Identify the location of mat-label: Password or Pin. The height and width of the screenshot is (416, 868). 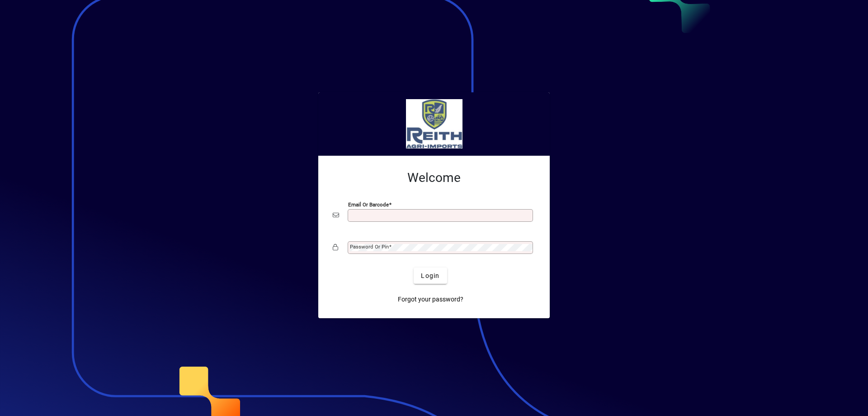
(369, 247).